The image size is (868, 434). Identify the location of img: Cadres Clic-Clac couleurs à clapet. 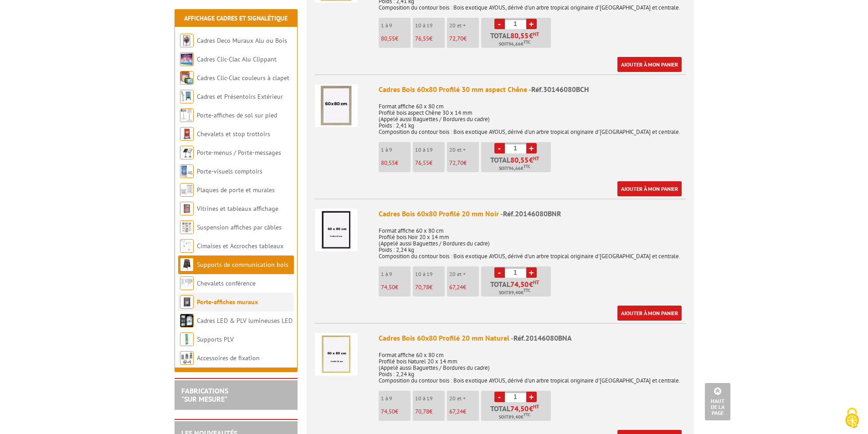
(187, 78).